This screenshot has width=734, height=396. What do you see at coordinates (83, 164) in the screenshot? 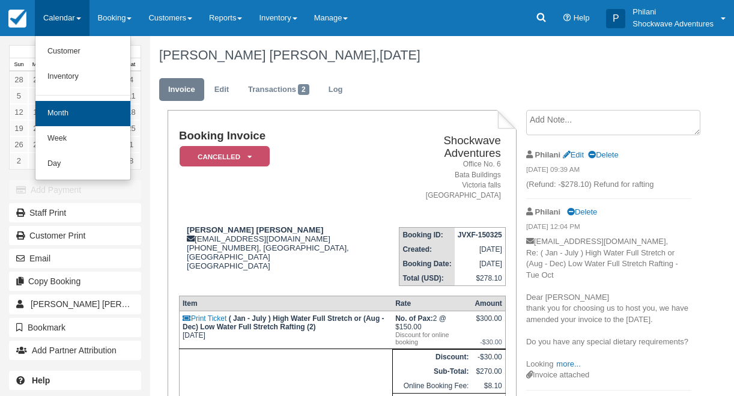
I see `a: Day` at bounding box center [83, 164].